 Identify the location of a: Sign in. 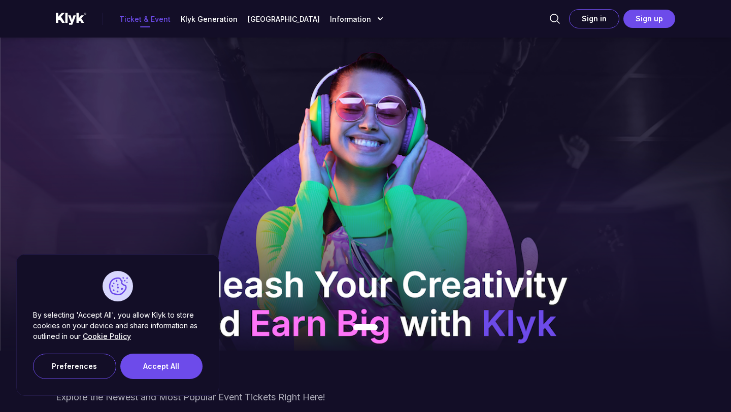
(594, 19).